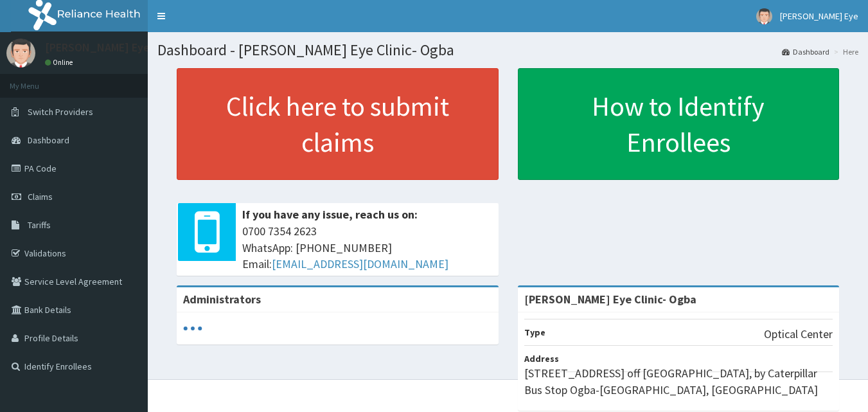  I want to click on span: Dashboard, so click(48, 140).